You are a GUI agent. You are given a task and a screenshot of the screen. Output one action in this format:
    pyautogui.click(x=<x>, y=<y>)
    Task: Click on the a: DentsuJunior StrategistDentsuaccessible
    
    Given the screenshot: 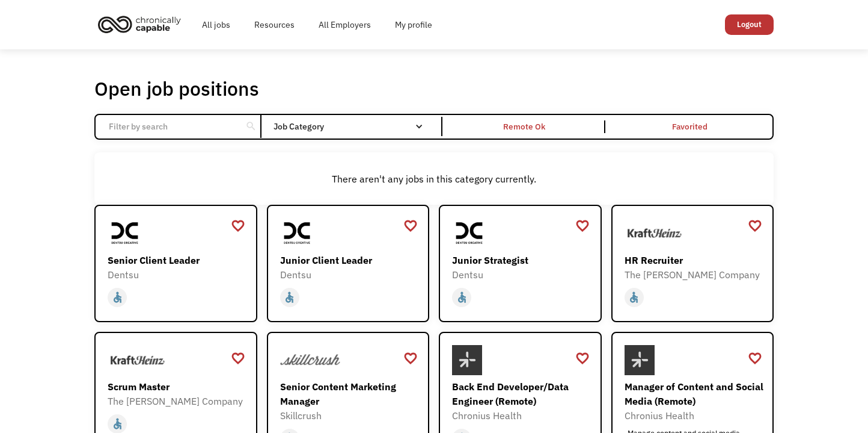 What is the action you would take?
    pyautogui.click(x=520, y=263)
    